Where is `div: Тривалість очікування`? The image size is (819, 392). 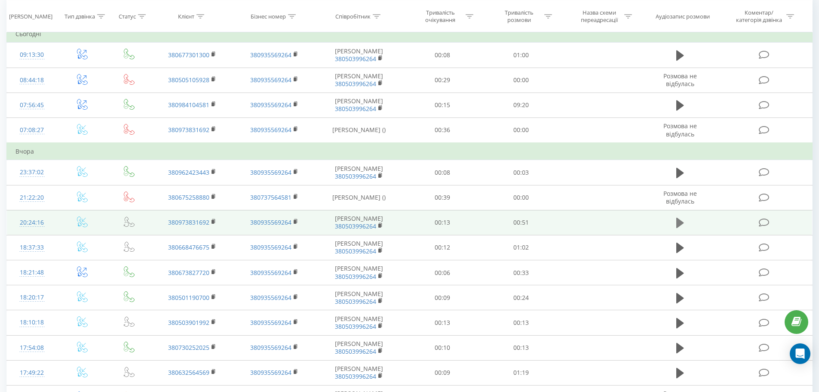 div: Тривалість очікування is located at coordinates (440, 16).